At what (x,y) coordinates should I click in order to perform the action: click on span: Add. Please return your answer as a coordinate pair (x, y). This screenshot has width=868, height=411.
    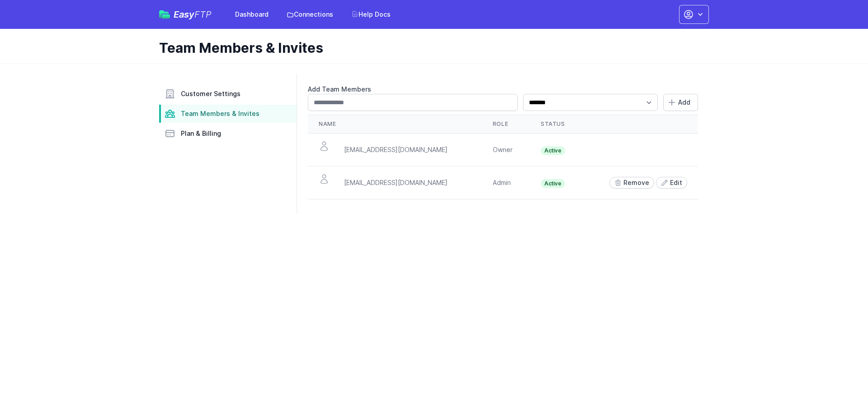
    Looking at the image, I should click on (684, 102).